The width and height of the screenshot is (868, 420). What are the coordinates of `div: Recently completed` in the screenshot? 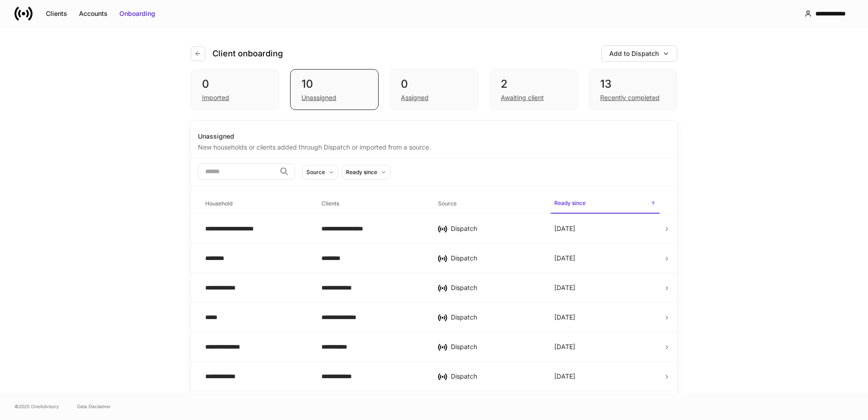 It's located at (630, 98).